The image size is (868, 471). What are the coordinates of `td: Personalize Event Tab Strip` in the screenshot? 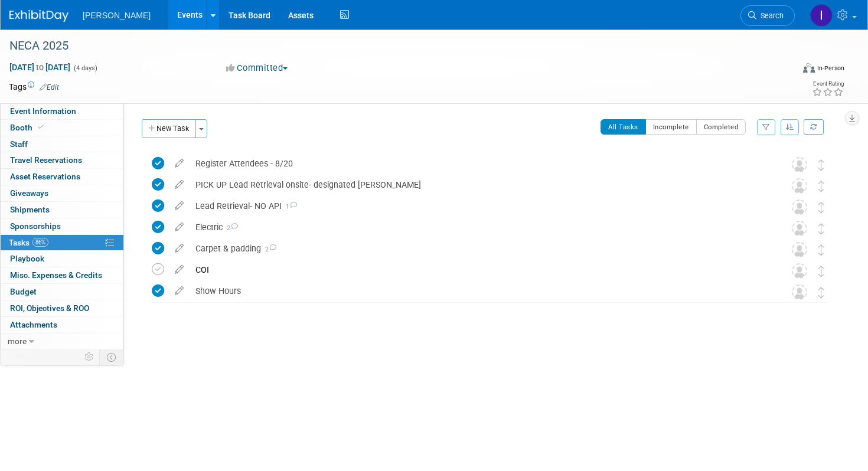 It's located at (89, 356).